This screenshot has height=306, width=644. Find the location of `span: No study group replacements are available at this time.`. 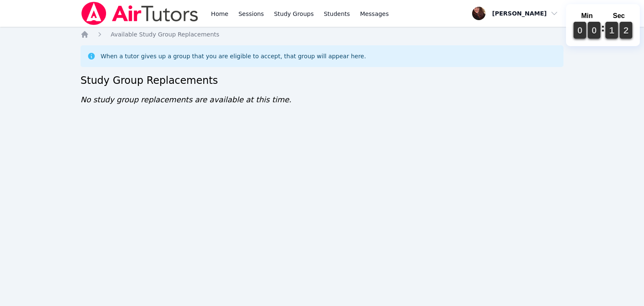

span: No study group replacements are available at this time. is located at coordinates (186, 99).